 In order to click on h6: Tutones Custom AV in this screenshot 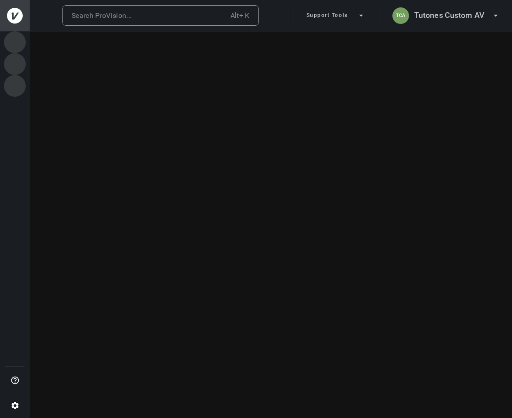, I will do `click(449, 15)`.